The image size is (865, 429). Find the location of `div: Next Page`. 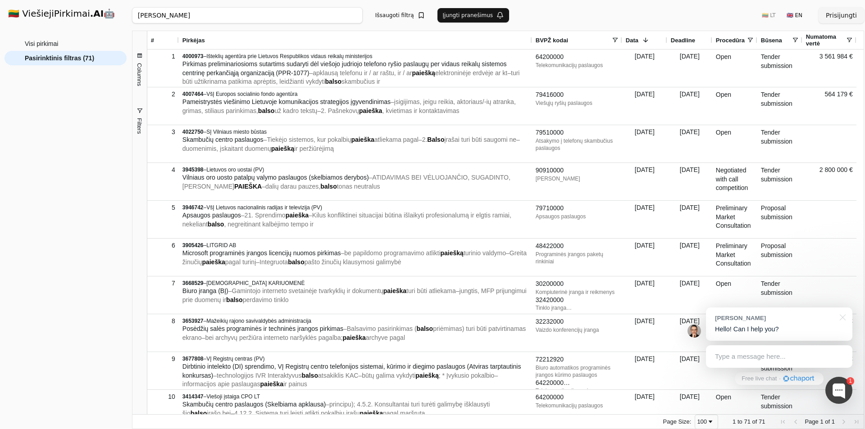

div: Next Page is located at coordinates (844, 422).